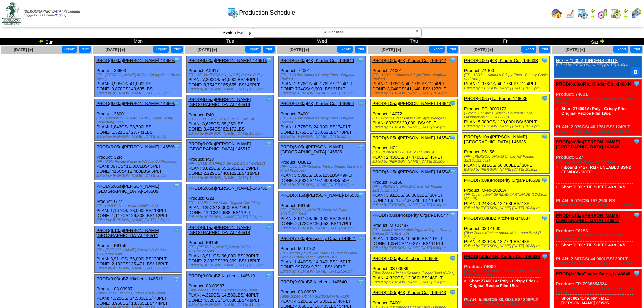 The width and height of the screenshot is (644, 308). Describe the element at coordinates (230, 75) in the screenshot. I see `div: Product: AX617 PLAN: 7,200CS / 54,000LBS / 40PLT DONE: 8,754CS / 65,655LBS / 49PLT` at that location.